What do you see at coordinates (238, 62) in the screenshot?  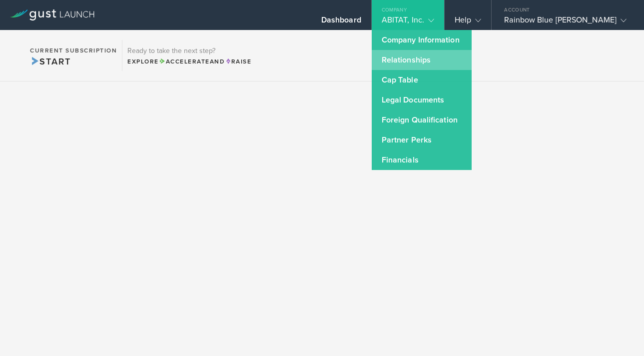 I see `span: Raise` at bounding box center [238, 62].